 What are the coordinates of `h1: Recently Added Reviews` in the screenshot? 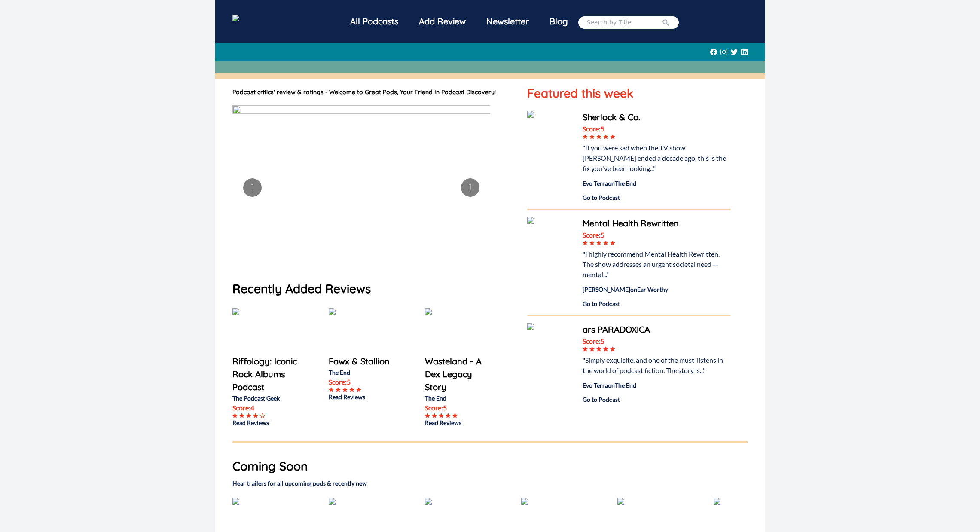 It's located at (372, 289).